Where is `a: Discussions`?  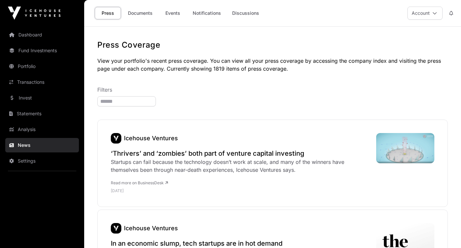
a: Discussions is located at coordinates (245, 13).